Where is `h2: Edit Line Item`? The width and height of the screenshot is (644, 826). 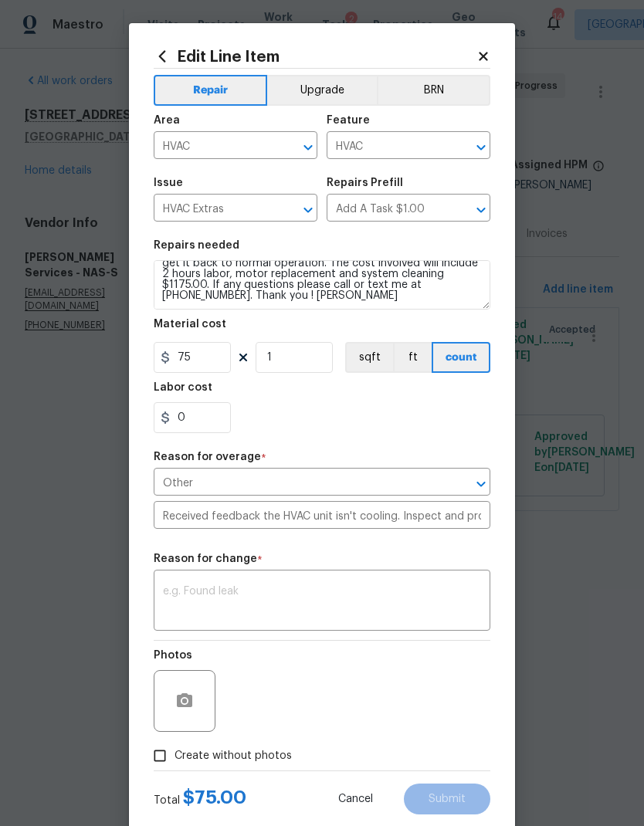 h2: Edit Line Item is located at coordinates (315, 56).